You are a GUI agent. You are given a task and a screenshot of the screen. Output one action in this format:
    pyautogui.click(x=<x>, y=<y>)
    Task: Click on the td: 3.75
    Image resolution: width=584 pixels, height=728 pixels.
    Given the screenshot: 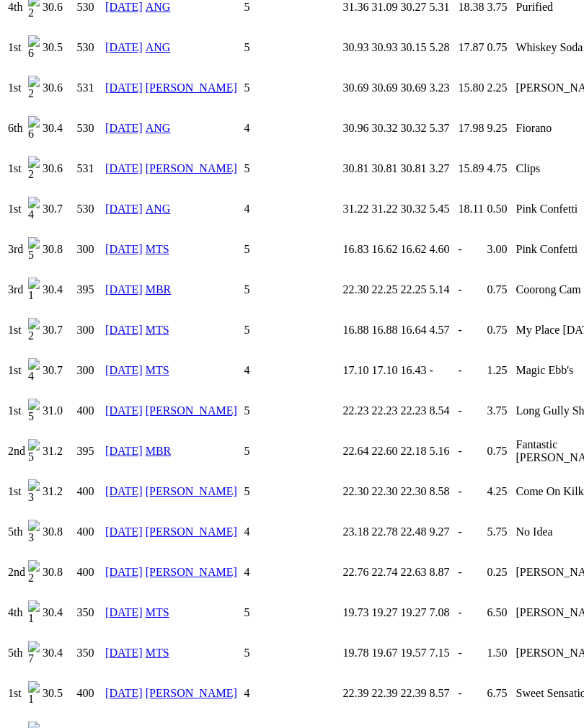 What is the action you would take?
    pyautogui.click(x=501, y=411)
    